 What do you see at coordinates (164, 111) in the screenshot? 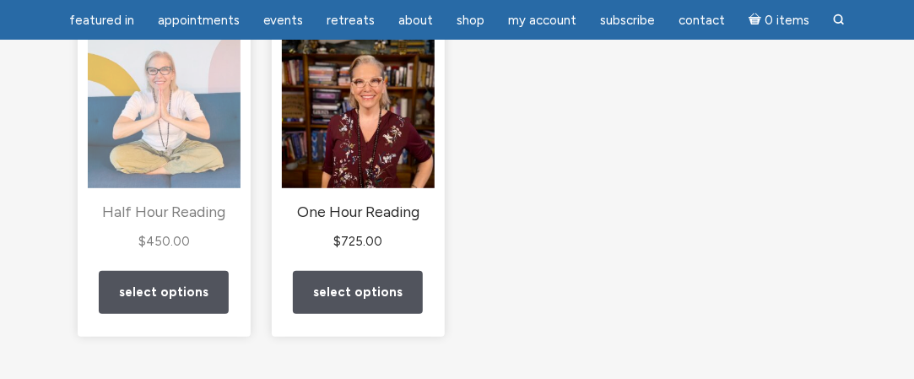
I see `img: Half Hour Reading` at bounding box center [164, 111].